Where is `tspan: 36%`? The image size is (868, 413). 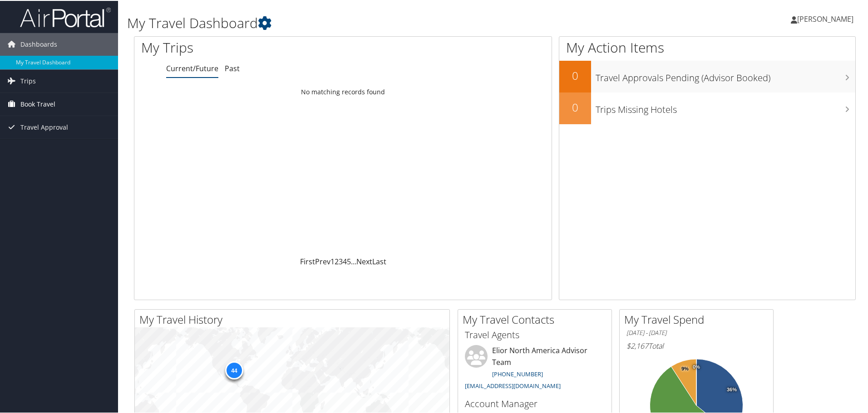 tspan: 36% is located at coordinates (732, 389).